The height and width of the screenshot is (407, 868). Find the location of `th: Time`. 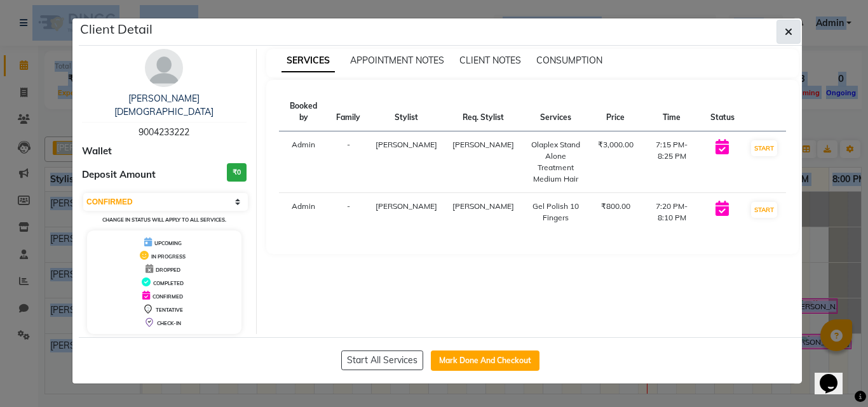

th: Time is located at coordinates (672, 112).